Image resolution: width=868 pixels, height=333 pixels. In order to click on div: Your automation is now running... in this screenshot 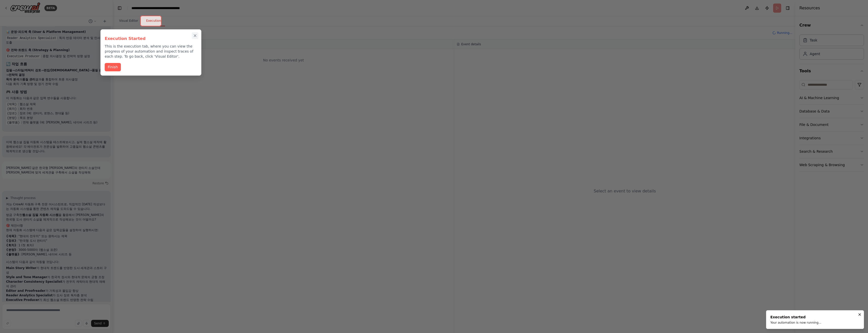, I will do `click(796, 322)`.